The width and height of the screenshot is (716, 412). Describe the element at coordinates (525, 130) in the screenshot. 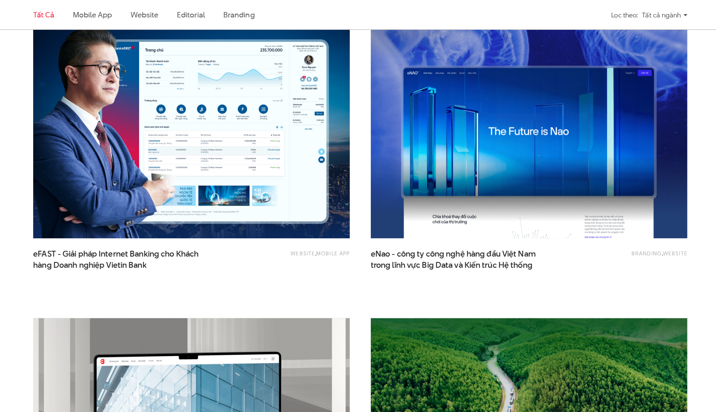

I see `img: eNao` at that location.